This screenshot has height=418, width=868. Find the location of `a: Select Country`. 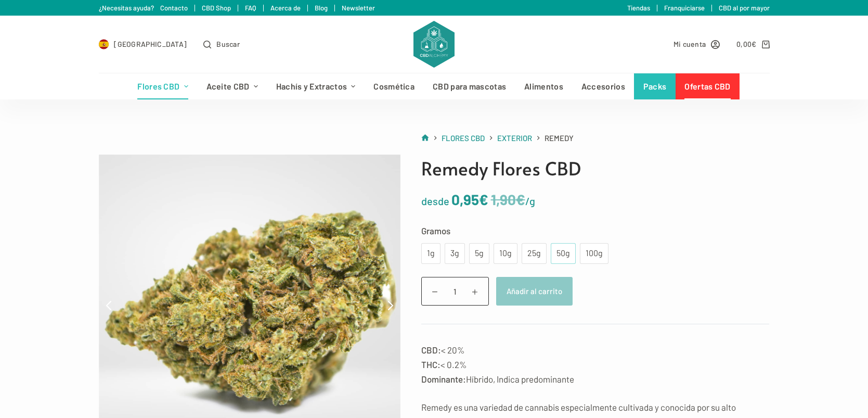

a: Select Country is located at coordinates (143, 44).